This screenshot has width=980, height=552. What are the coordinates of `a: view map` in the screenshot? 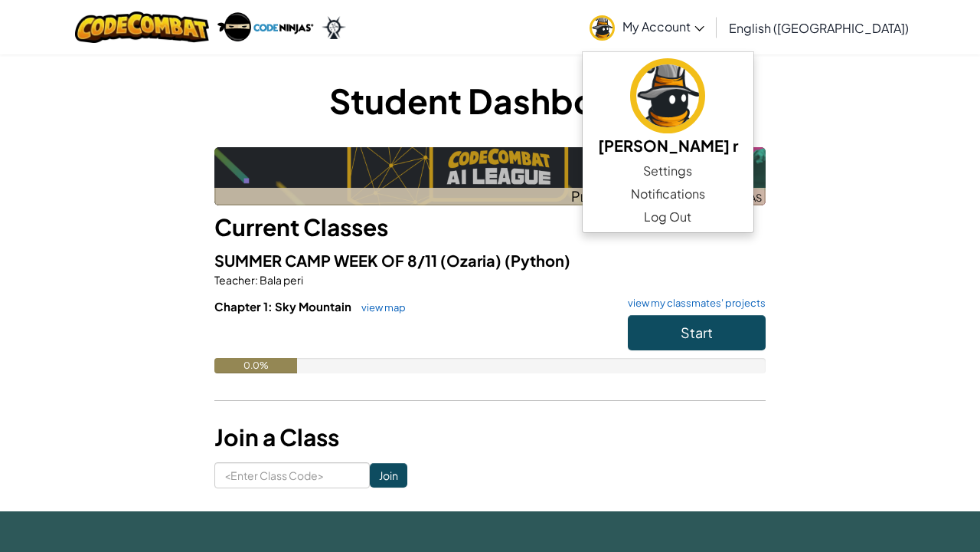 It's located at (380, 307).